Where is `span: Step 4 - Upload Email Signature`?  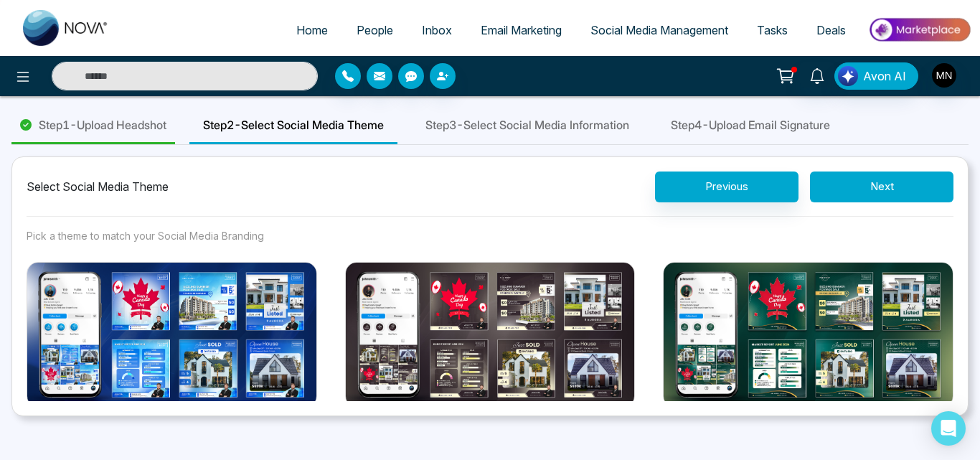
span: Step 4 - Upload Email Signature is located at coordinates (751, 125).